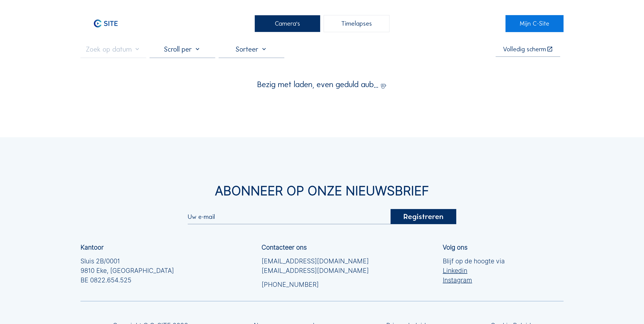 This screenshot has width=644, height=324. Describe the element at coordinates (287, 23) in the screenshot. I see `div: Camera's` at that location.